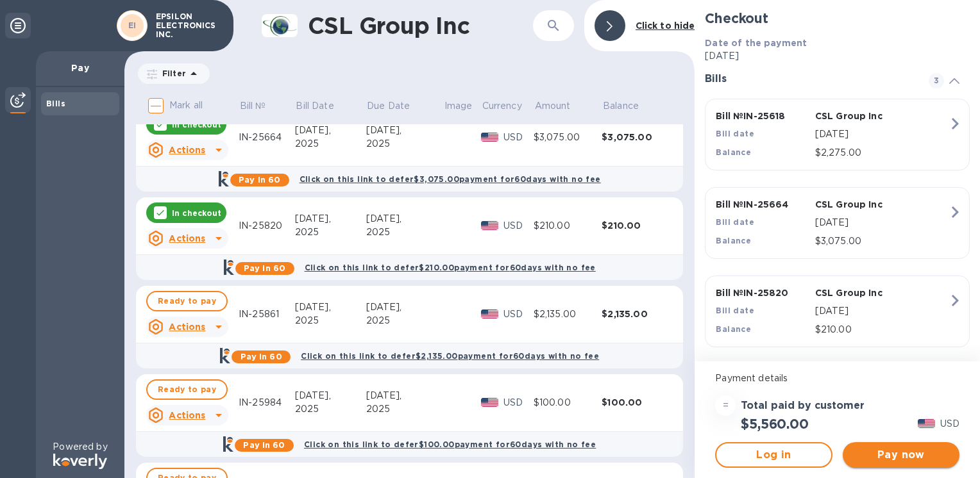  I want to click on b: Click on this link to defer $100.00 payment for 60 days with no fee, so click(449, 444).